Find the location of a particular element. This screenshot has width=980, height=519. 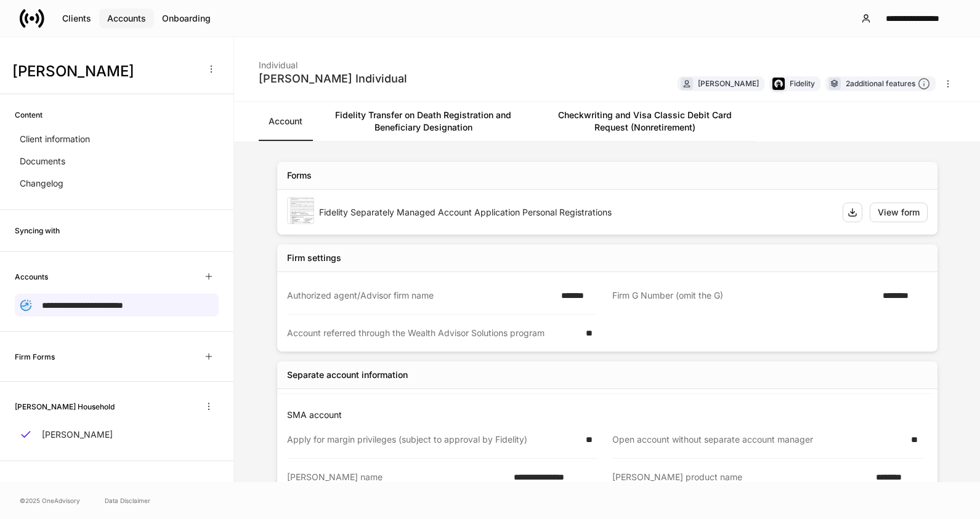

p: Client information is located at coordinates (55, 139).